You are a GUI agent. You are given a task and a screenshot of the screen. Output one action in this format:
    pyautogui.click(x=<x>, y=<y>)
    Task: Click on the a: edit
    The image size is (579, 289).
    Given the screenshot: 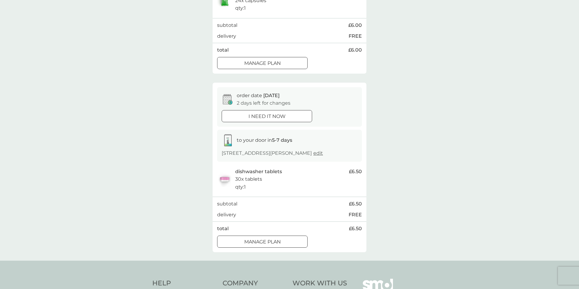 What is the action you would take?
    pyautogui.click(x=318, y=153)
    